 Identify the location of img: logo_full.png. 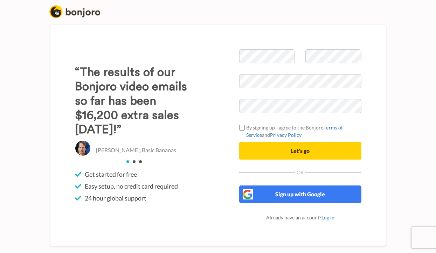
(75, 12).